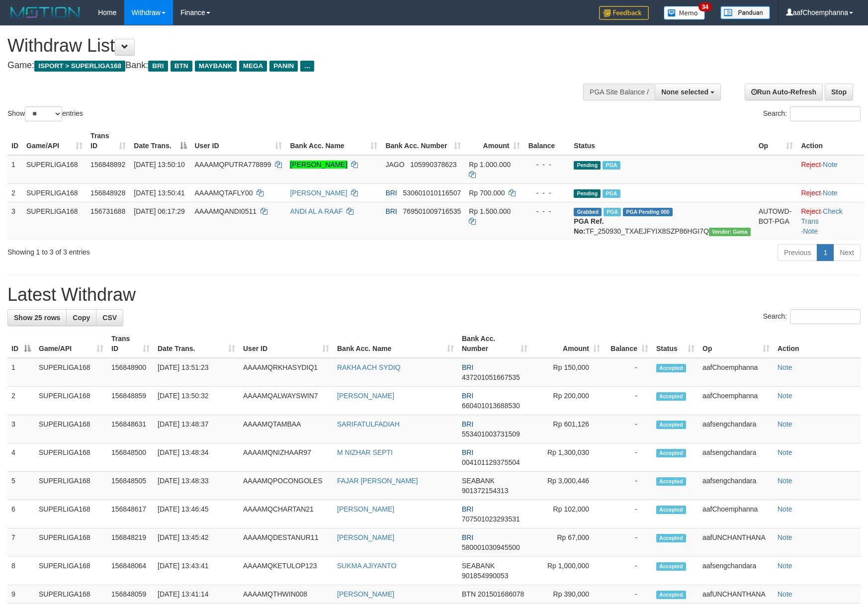 The height and width of the screenshot is (609, 868). What do you see at coordinates (490, 547) in the screenshot?
I see `span: Copy 580001030945500 to clipboard` at bounding box center [490, 547].